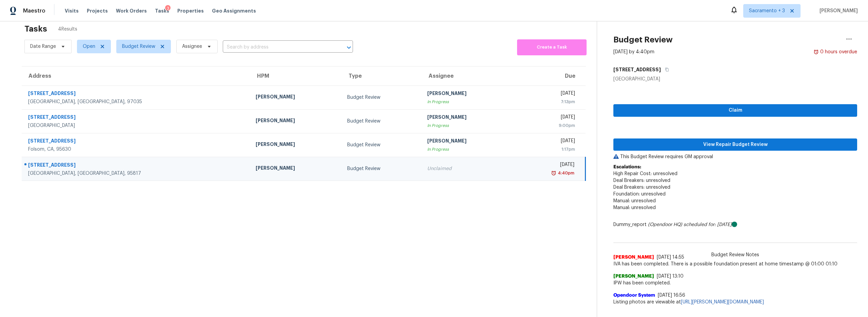 The width and height of the screenshot is (868, 317). Describe the element at coordinates (735, 224) in the screenshot. I see `div: Dummy_report` at that location.